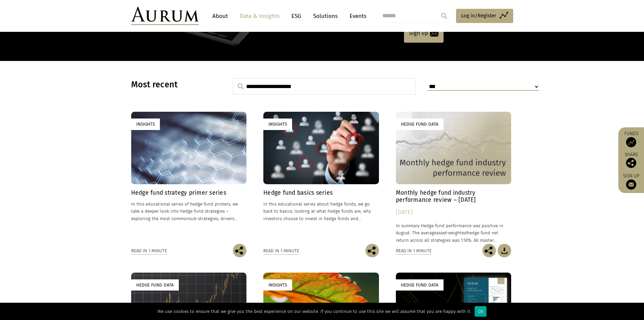 Image resolution: width=644 pixels, height=320 pixels. Describe the element at coordinates (454, 233) in the screenshot. I see `p: In summary Hedge fund performance was positive in August. The average hedge fund net return acros...` at that location.